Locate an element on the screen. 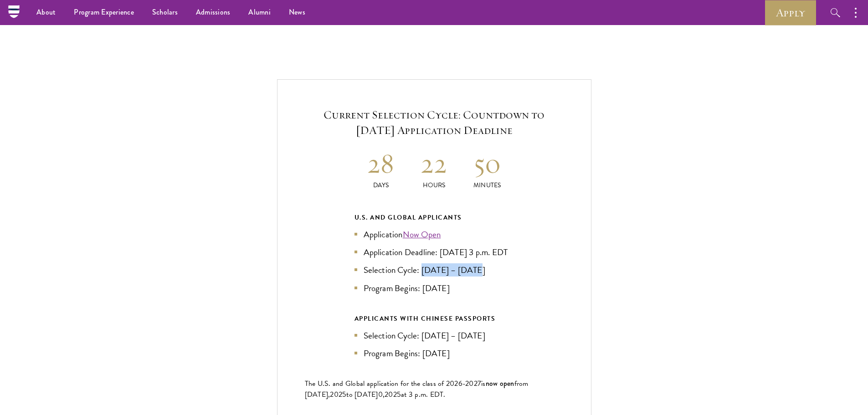 The height and width of the screenshot is (415, 868). span: 6 is located at coordinates (460, 384).